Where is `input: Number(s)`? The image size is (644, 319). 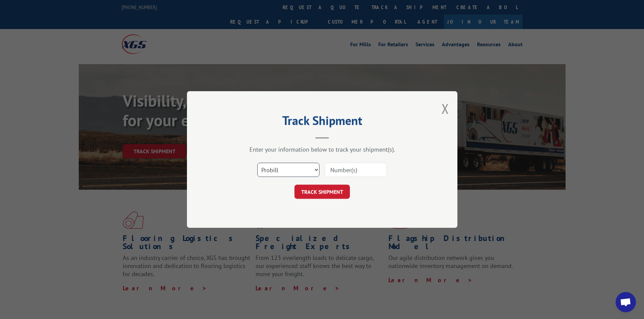 input: Number(s) is located at coordinates (356, 170).